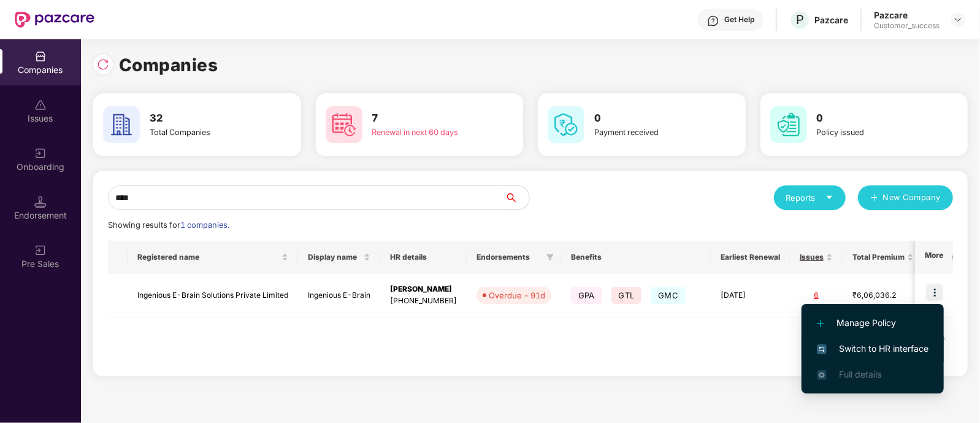 Image resolution: width=980 pixels, height=423 pixels. Describe the element at coordinates (517, 197) in the screenshot. I see `span: search` at that location.